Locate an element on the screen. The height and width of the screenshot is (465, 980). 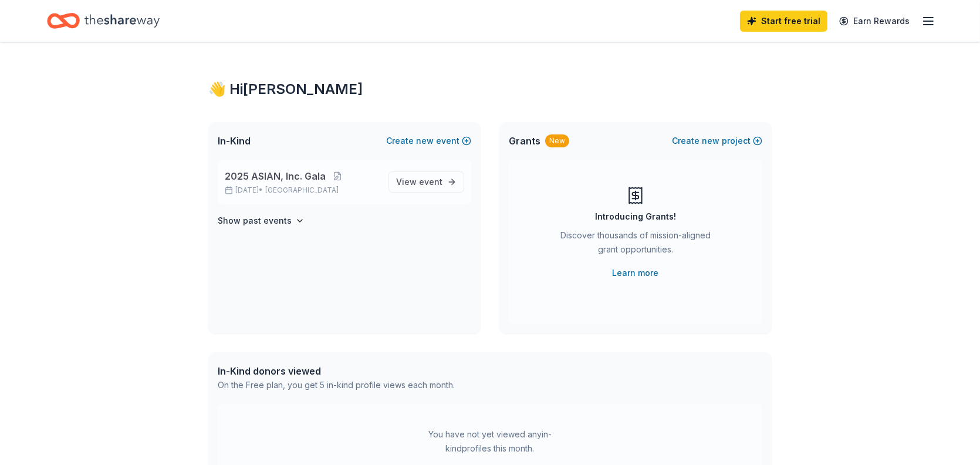
button: Createnewproject is located at coordinates (717, 141).